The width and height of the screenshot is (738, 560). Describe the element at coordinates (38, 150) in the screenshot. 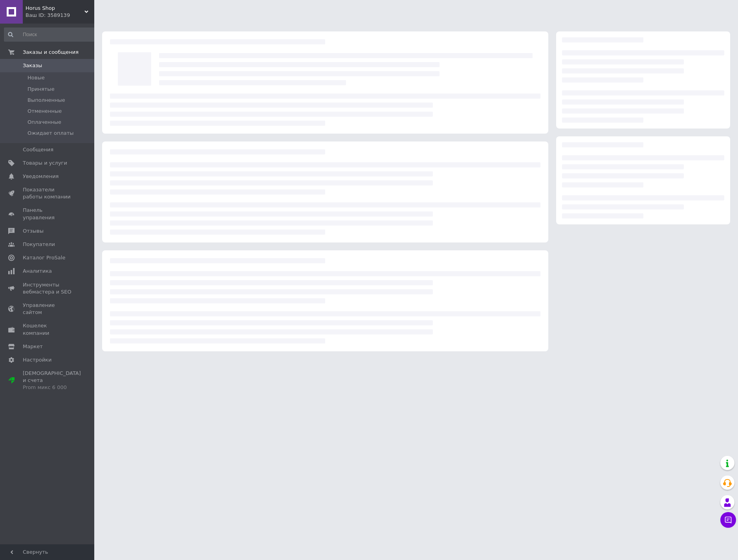

I see `span: Сообщения` at that location.